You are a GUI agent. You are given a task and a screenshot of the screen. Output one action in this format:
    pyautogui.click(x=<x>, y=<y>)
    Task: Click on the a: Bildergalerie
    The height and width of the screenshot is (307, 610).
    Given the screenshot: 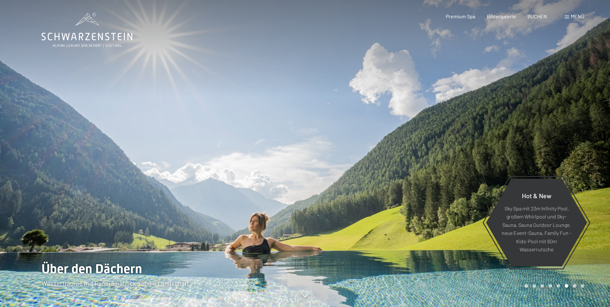 What is the action you would take?
    pyautogui.click(x=501, y=16)
    